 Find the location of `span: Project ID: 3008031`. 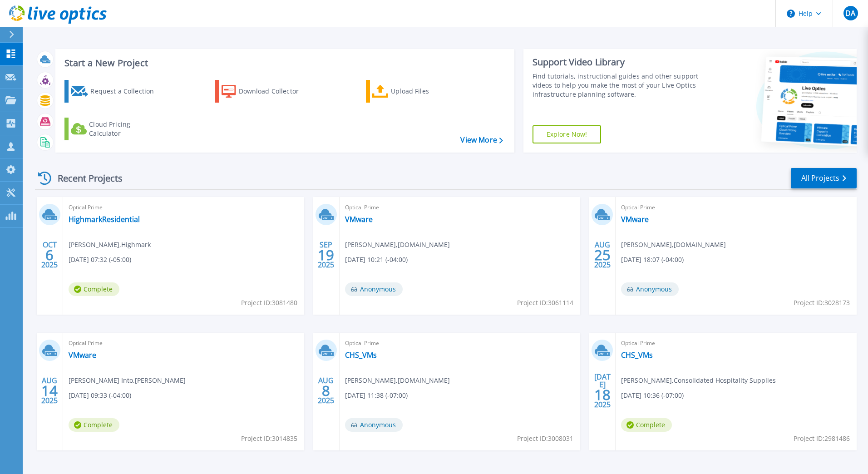

span: Project ID: 3008031 is located at coordinates (546, 439).